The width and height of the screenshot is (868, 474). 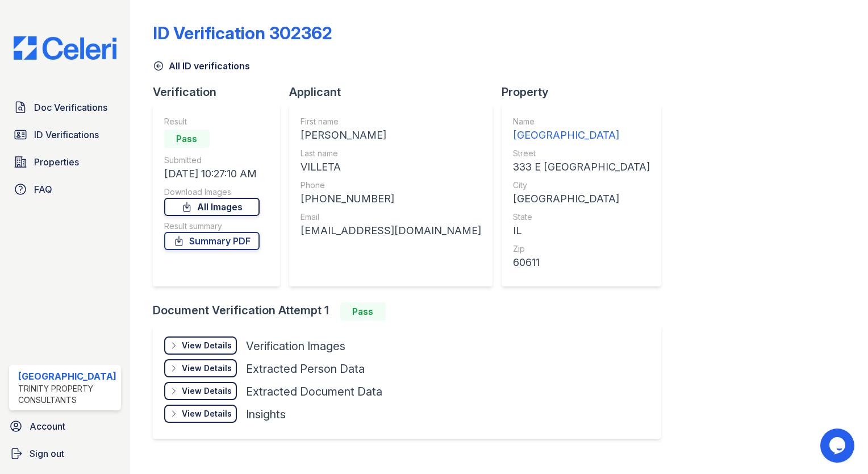 What do you see at coordinates (67, 394) in the screenshot?
I see `div: Trinity Property Consultants` at bounding box center [67, 394].